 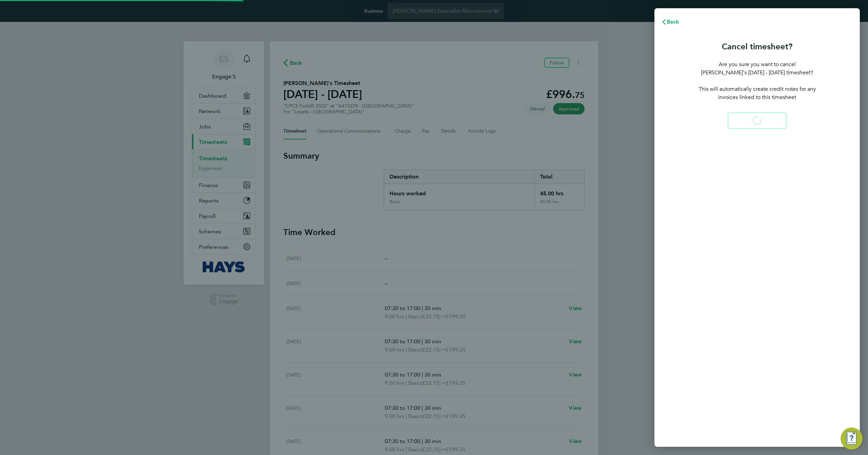 What do you see at coordinates (851, 438) in the screenshot?
I see `button: Engage Resource Center` at bounding box center [851, 438].